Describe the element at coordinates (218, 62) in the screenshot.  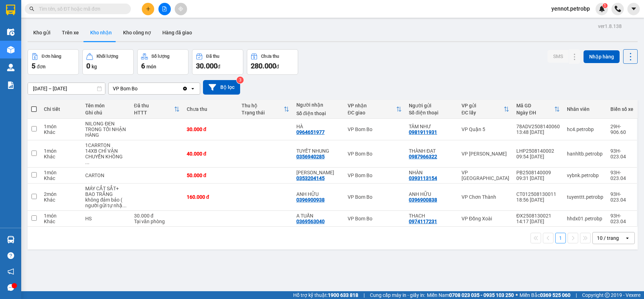
I see `button: Đã thu30.000đ` at that location.